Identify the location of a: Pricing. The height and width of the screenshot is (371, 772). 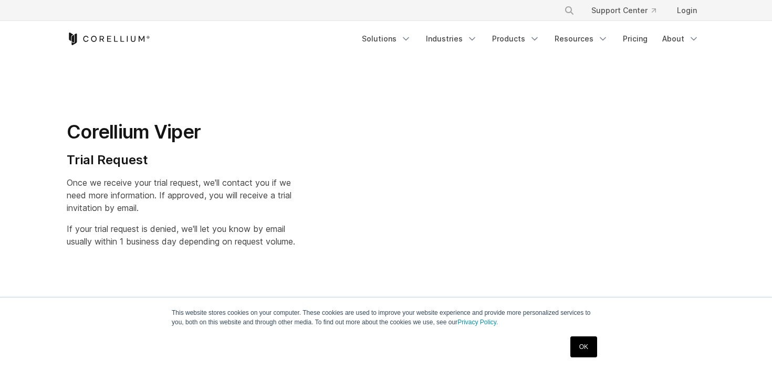
(635, 39).